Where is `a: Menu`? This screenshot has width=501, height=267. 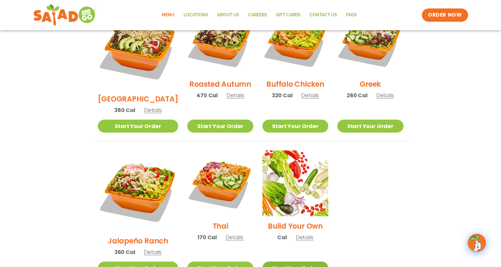 a: Menu is located at coordinates (168, 15).